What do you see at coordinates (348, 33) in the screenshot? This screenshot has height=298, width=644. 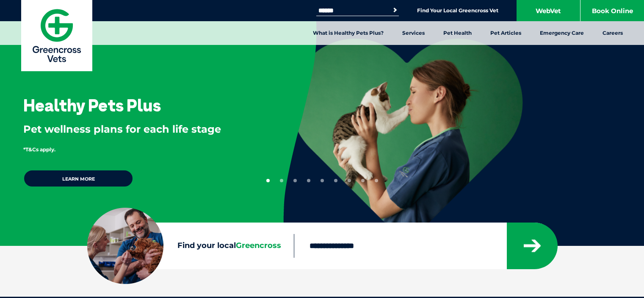 I see `a: What is Healthy Pets Plus?` at bounding box center [348, 33].